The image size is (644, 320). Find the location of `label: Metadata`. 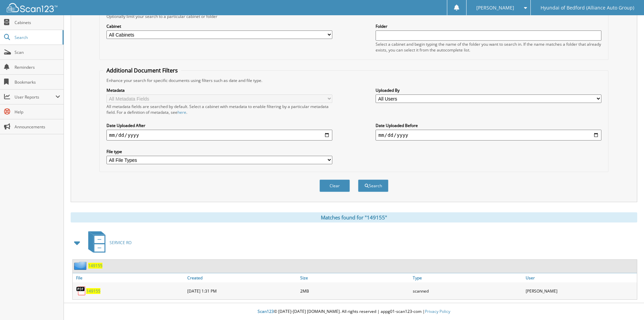

label: Metadata is located at coordinates (220, 90).